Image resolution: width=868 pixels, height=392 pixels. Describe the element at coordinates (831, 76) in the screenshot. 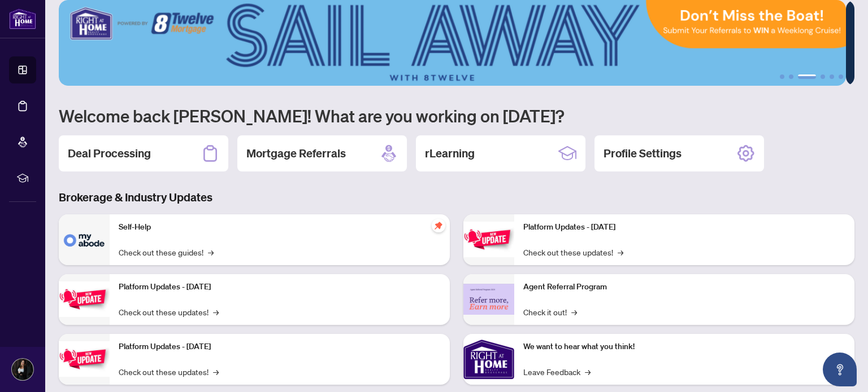

I see `button: 5` at that location.